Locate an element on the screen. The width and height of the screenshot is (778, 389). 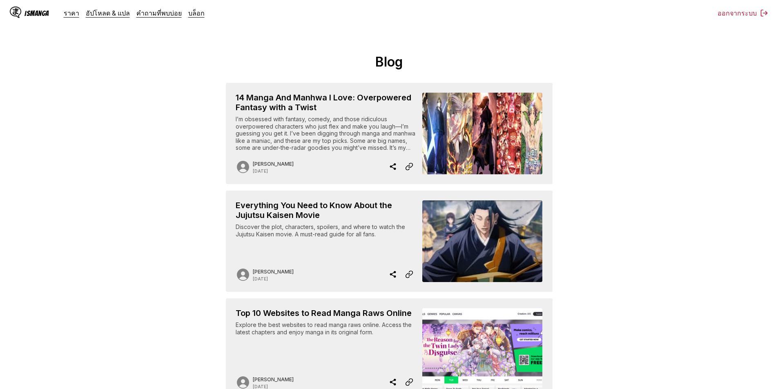
a: 14 Manga And Manhwa I Love: Overpowered Fantasy with a Twist is located at coordinates (389, 134).